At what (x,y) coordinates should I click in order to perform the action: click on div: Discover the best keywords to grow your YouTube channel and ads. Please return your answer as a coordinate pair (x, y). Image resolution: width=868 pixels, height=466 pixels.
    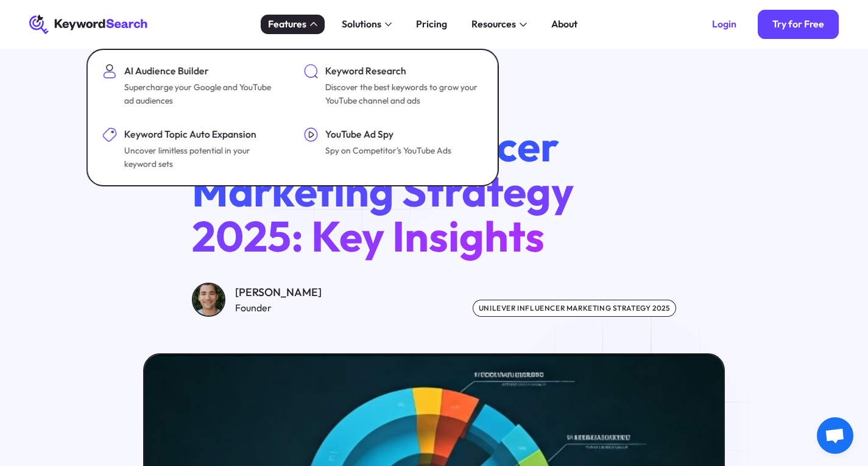
    Looking at the image, I should click on (402, 94).